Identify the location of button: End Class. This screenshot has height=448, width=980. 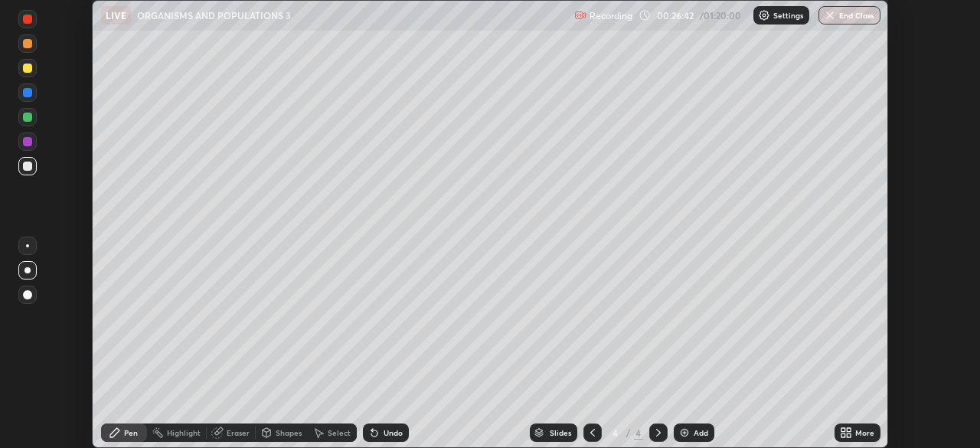
(849, 15).